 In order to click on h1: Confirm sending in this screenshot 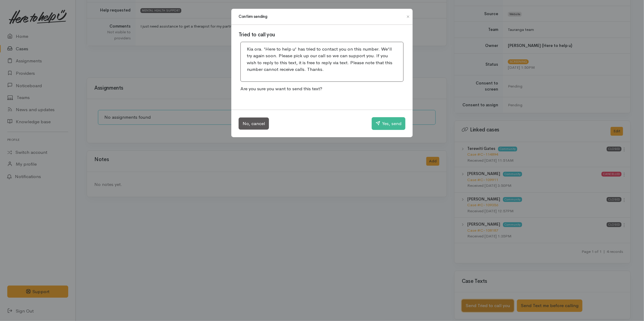, I will do `click(253, 16)`.